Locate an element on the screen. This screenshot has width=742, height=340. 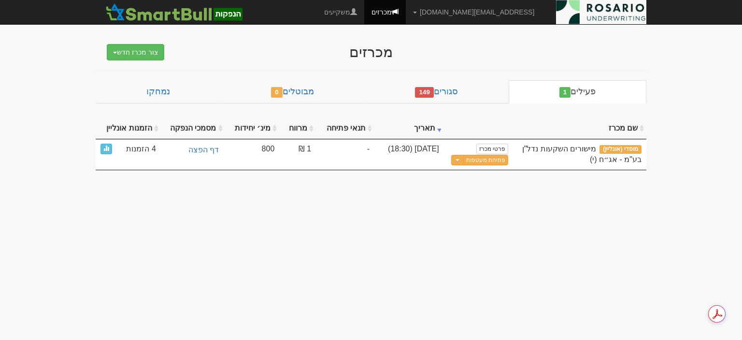
th: שם מכרז : activate to sort column ascending is located at coordinates (580, 129).